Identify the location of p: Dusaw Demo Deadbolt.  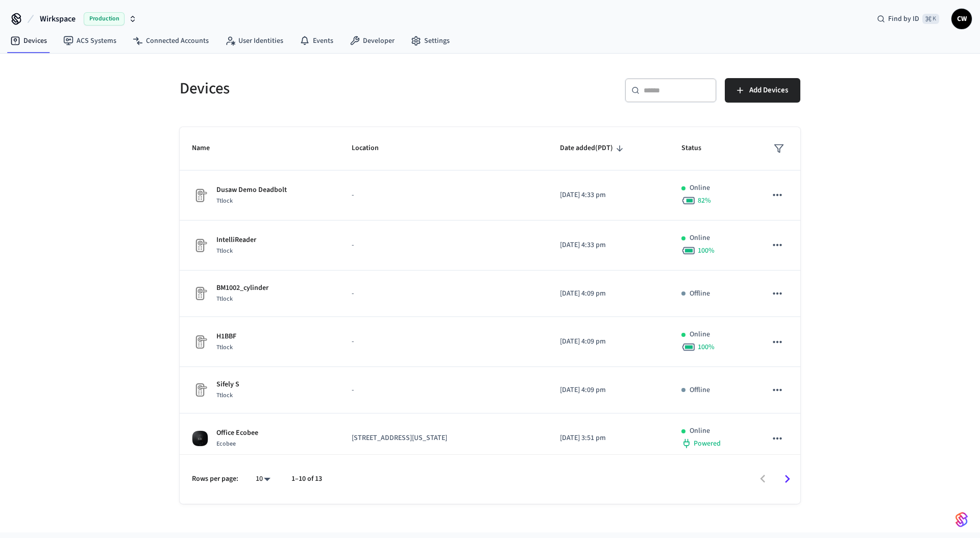
(252, 190).